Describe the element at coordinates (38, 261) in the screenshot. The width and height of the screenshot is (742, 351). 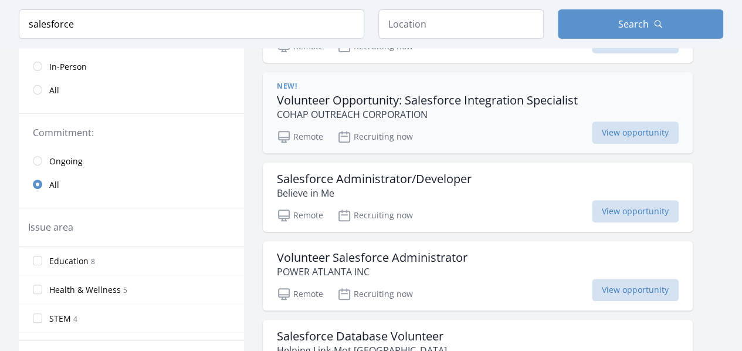
I see `input: Education 8` at that location.